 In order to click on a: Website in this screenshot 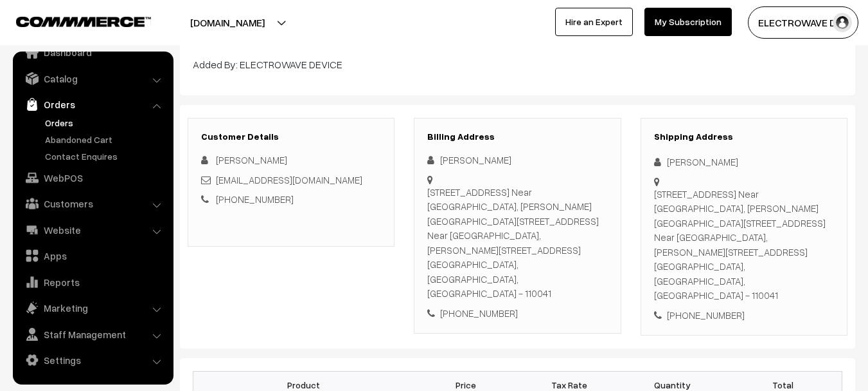, I will do `click(93, 230)`.